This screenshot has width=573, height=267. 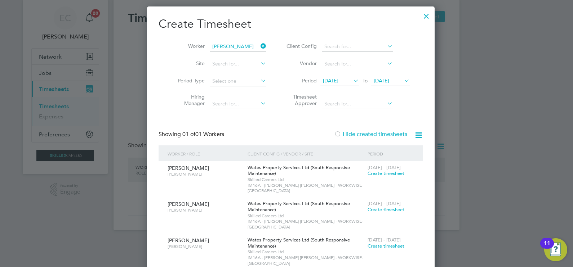 I want to click on span: 01 Workers, so click(x=203, y=134).